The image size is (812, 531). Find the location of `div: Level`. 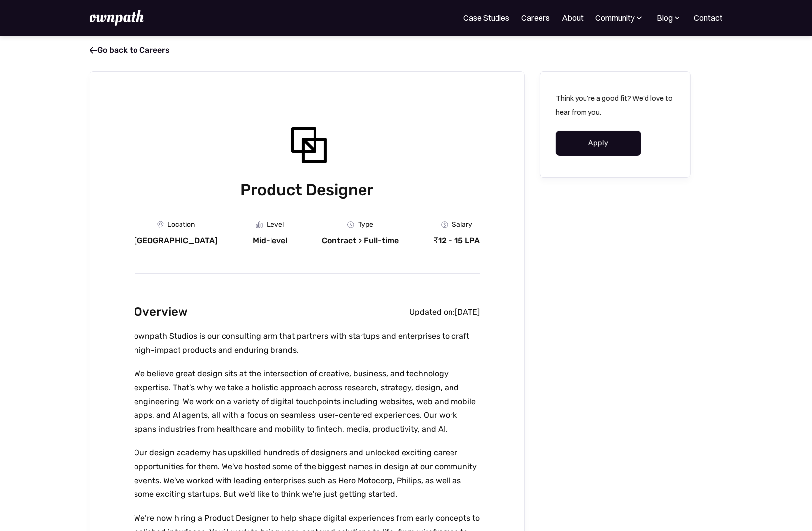

div: Level is located at coordinates (275, 224).